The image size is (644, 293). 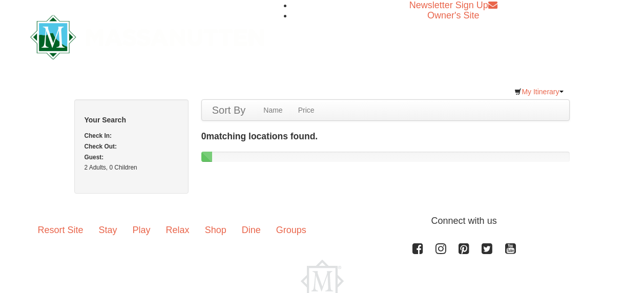 I want to click on a: Name, so click(x=273, y=110).